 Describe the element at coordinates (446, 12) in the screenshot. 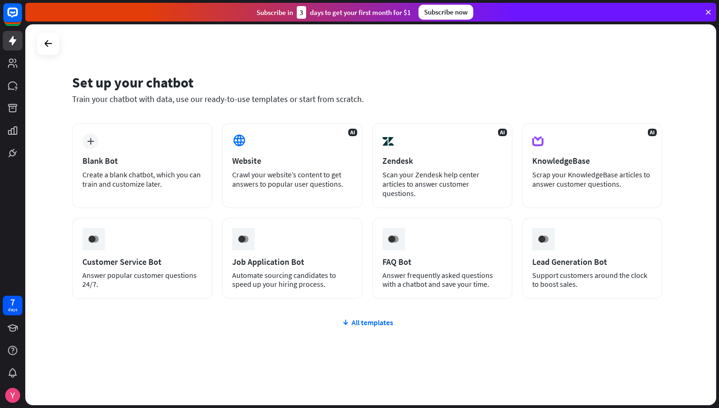

I see `div: Subscribe now` at that location.